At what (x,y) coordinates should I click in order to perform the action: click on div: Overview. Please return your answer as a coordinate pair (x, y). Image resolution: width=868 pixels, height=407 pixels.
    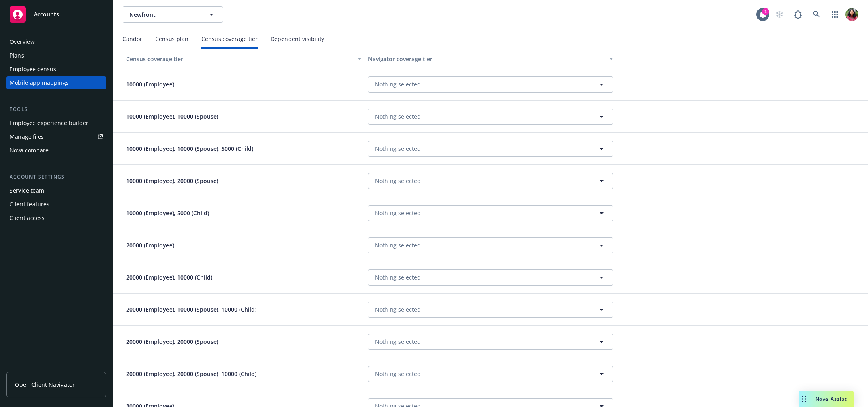
    Looking at the image, I should click on (22, 42).